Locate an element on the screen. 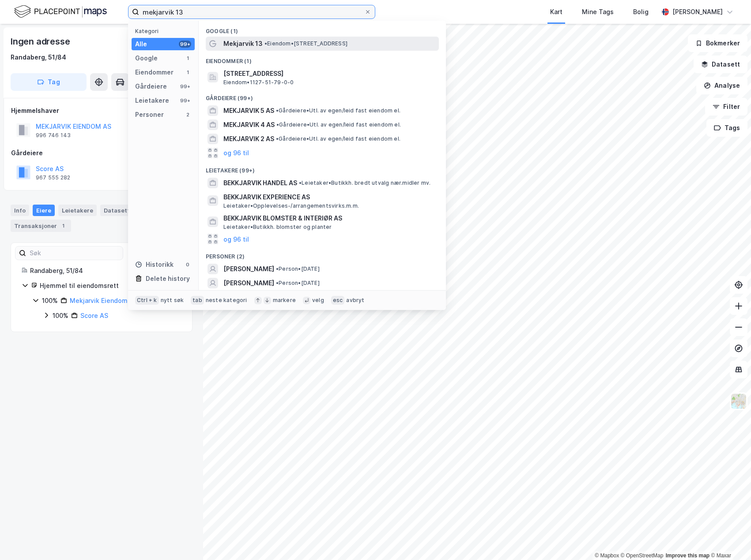 The height and width of the screenshot is (560, 751). button: Tag is located at coordinates (48, 82).